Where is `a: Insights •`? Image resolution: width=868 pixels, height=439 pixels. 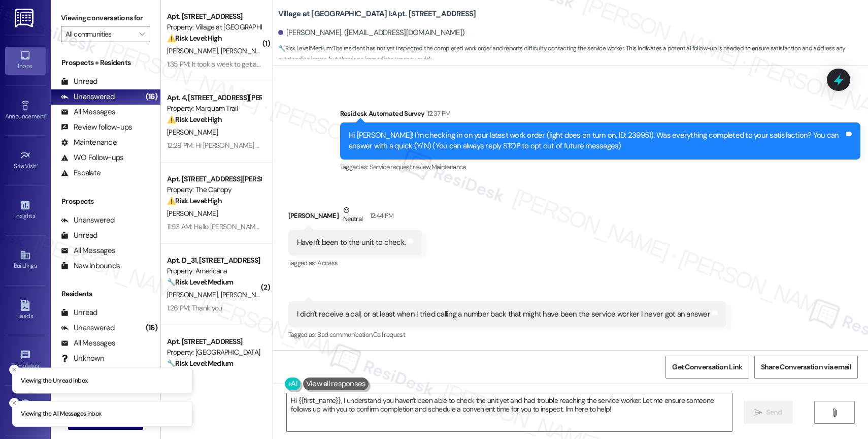
a: Insights • is located at coordinates (25, 210).